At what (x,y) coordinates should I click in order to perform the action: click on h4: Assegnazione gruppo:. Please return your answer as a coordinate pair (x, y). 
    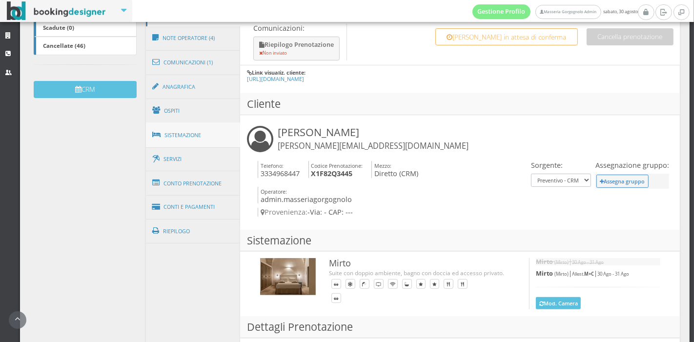
    Looking at the image, I should click on (632, 165).